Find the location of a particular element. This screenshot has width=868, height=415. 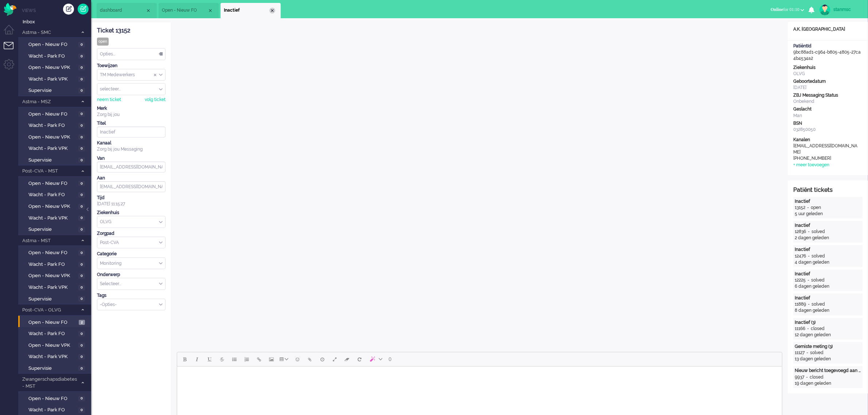

div: open is located at coordinates (103, 42).